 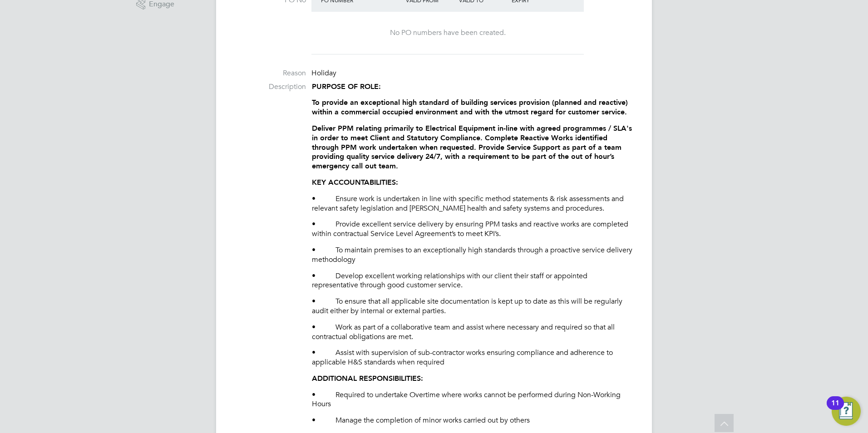 What do you see at coordinates (472, 400) in the screenshot?
I see `p: • Required to undertake Overtime where works cannot be performed during Non-Working Hours` at bounding box center [472, 400].